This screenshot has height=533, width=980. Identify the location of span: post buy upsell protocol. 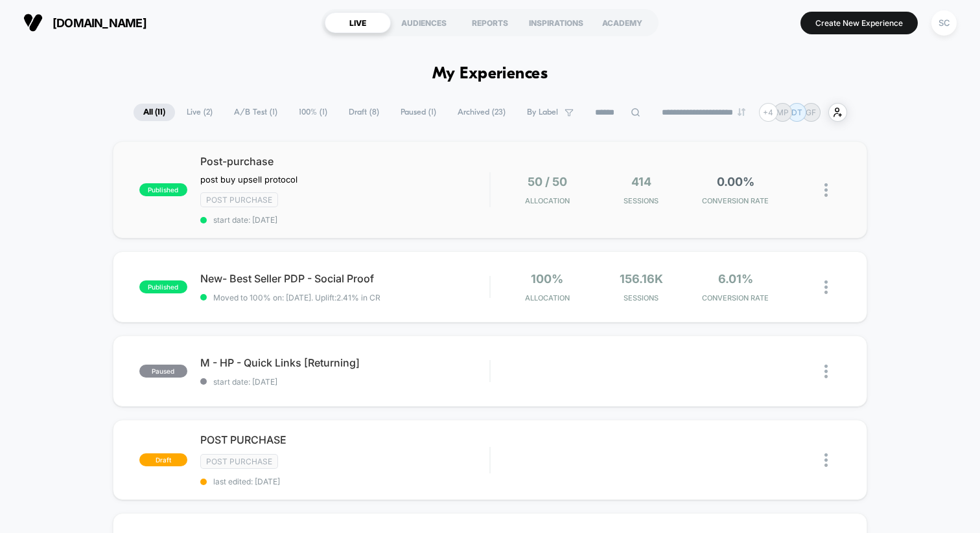
(249, 180).